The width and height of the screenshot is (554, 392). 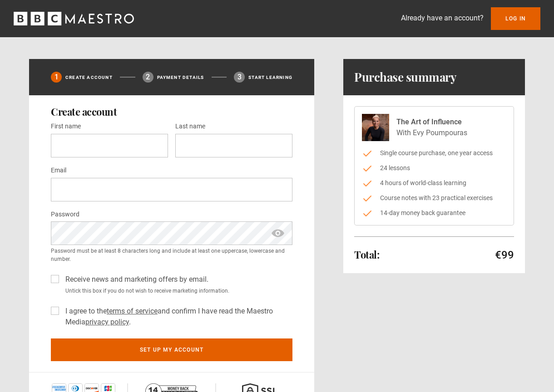 What do you see at coordinates (73, 19) in the screenshot?
I see `a: BBC Maestro` at bounding box center [73, 19].